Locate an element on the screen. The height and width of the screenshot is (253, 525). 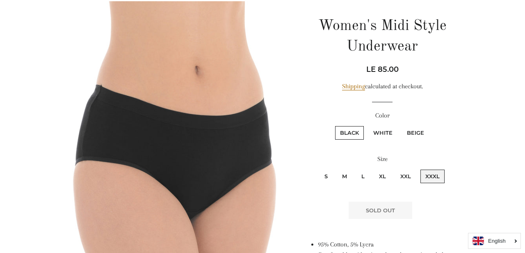
label: White is located at coordinates (383, 133).